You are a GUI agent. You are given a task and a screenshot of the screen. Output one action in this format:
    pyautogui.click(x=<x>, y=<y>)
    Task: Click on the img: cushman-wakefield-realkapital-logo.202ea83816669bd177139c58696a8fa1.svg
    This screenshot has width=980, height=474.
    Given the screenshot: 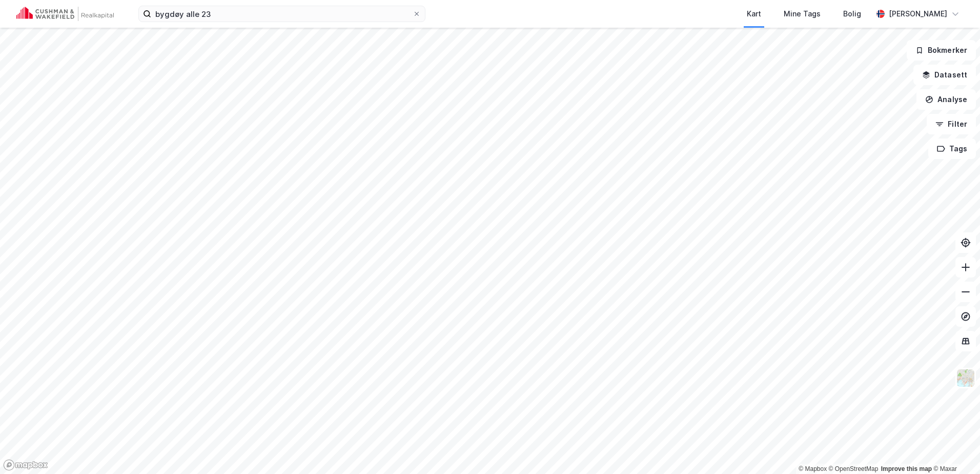 What is the action you would take?
    pyautogui.click(x=65, y=14)
    